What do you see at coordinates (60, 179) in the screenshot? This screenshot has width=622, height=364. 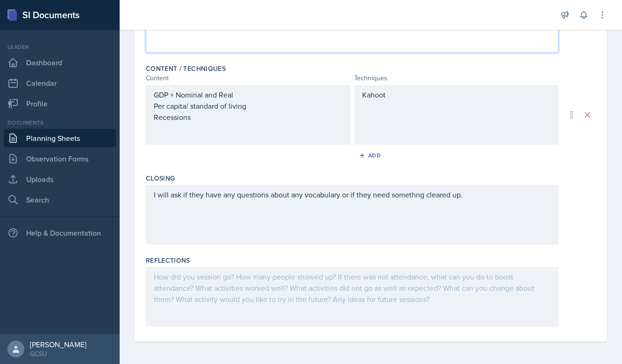 I see `a: Uploads` at bounding box center [60, 179].